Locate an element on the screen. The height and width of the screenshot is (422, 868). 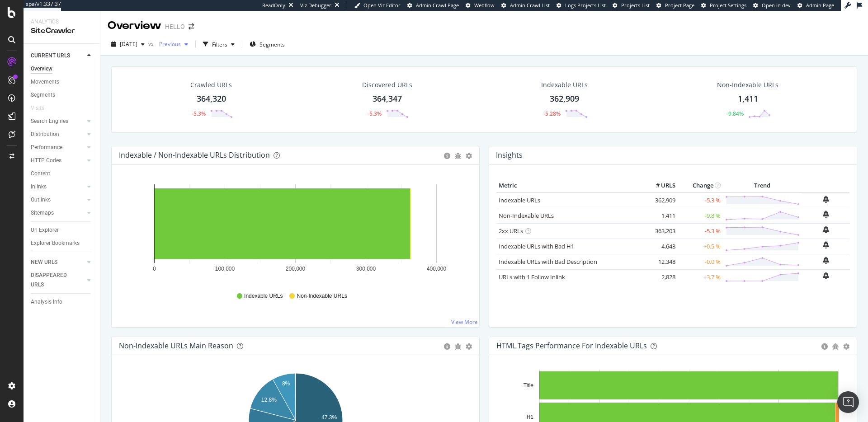
a: Open Viz Editor is located at coordinates (378, 5).